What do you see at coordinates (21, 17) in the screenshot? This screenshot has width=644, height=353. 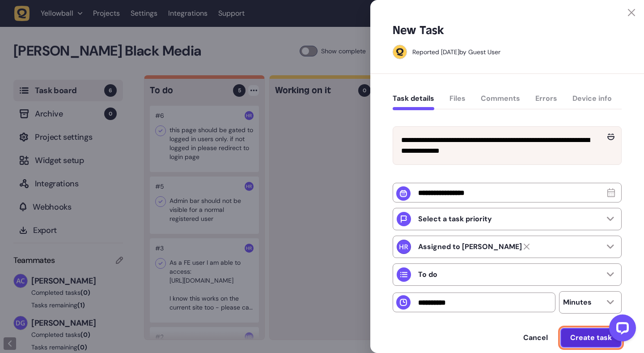 I see `button: Open LiveChat chat widget` at bounding box center [21, 17].